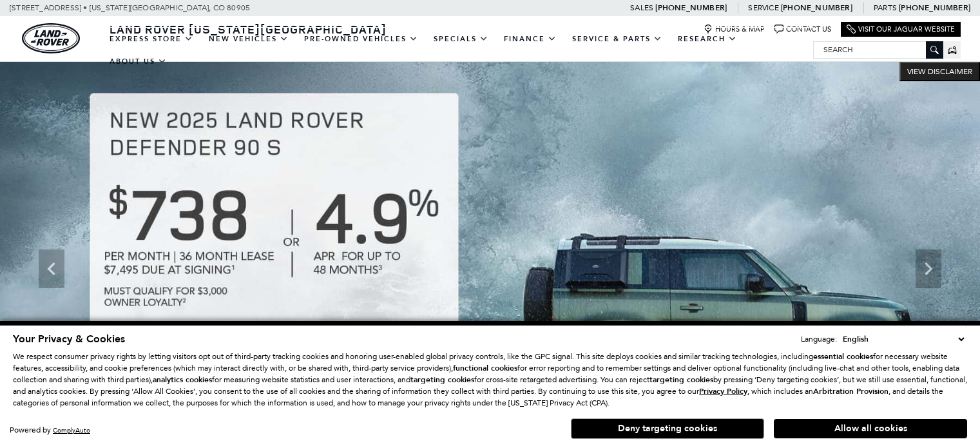  I want to click on a: New Vehicles, so click(248, 39).